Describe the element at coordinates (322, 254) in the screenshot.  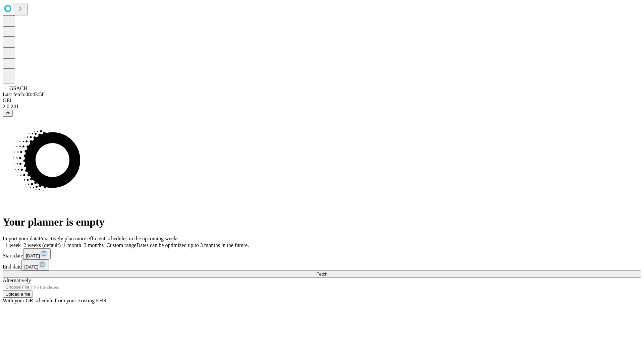
I see `div: Start date` at that location.